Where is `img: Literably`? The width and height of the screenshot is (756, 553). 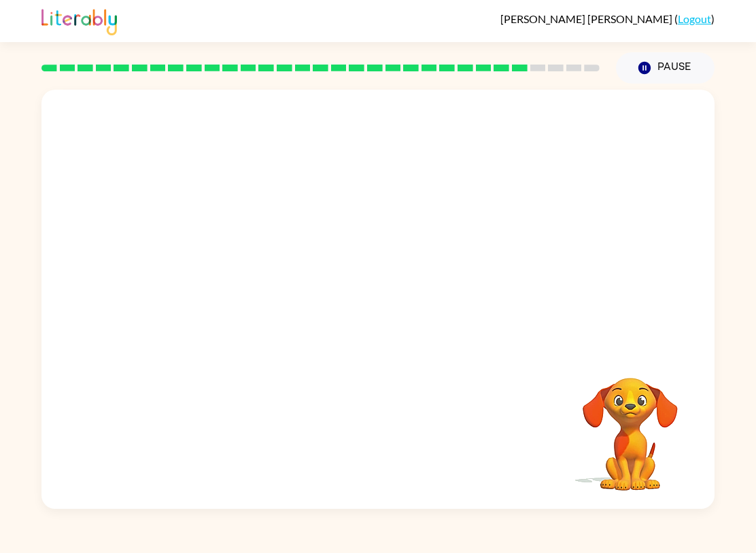 img: Literably is located at coordinates (79, 20).